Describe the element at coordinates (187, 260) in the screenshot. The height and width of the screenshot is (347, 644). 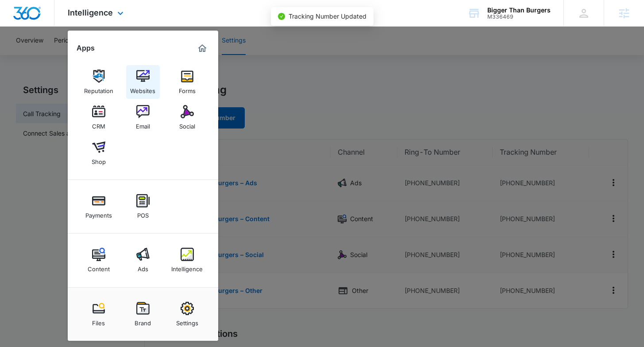
I see `a: Intelligence` at that location.